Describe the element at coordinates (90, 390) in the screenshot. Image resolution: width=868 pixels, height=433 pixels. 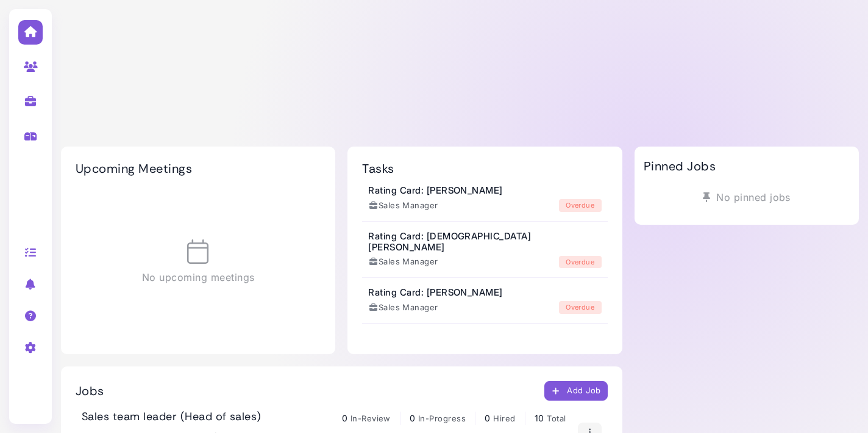
I see `h2: Jobs` at that location.